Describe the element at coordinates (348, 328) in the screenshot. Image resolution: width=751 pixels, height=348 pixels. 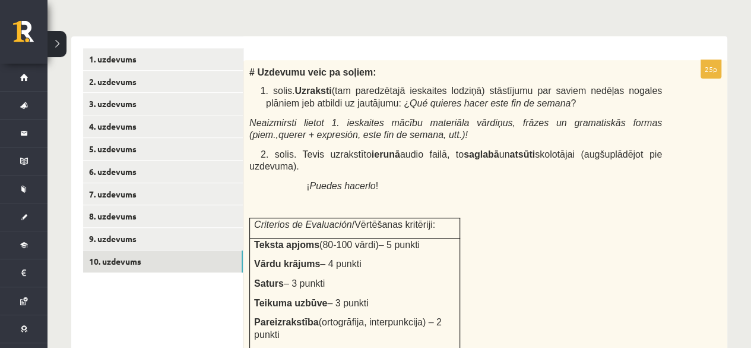
I see `span: (ortogrāfija, interpunkcija) – 2 punkti` at that location.